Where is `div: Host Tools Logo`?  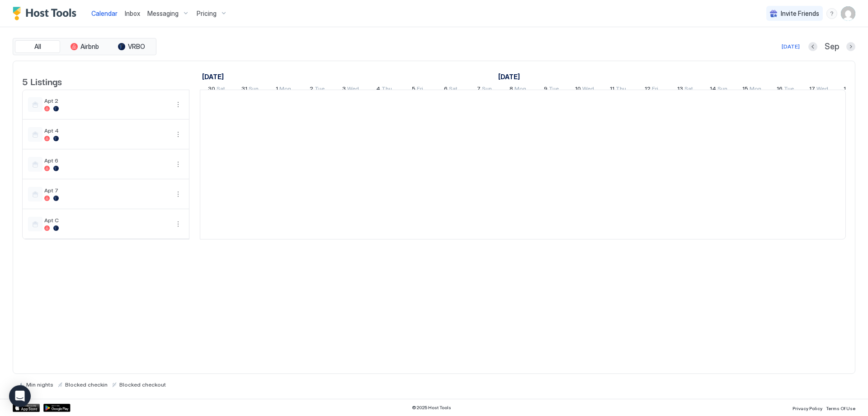 div: Host Tools Logo is located at coordinates (47, 13).